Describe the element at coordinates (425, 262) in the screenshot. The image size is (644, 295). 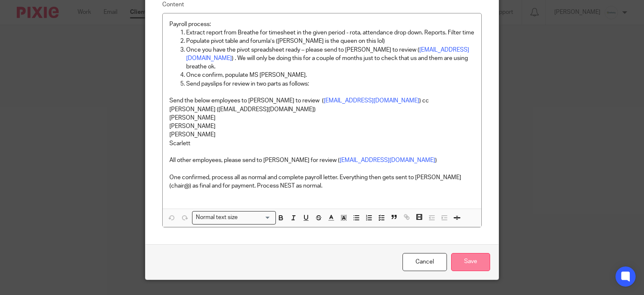
I see `a: Cancel` at that location.